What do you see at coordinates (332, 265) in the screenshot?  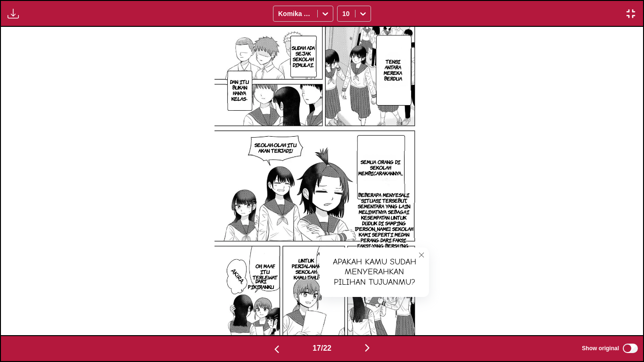 I see `p: APAKAH KAMU SUDAH MENYERAHKAN PILIHAN TUJUANMU?` at bounding box center [332, 265].